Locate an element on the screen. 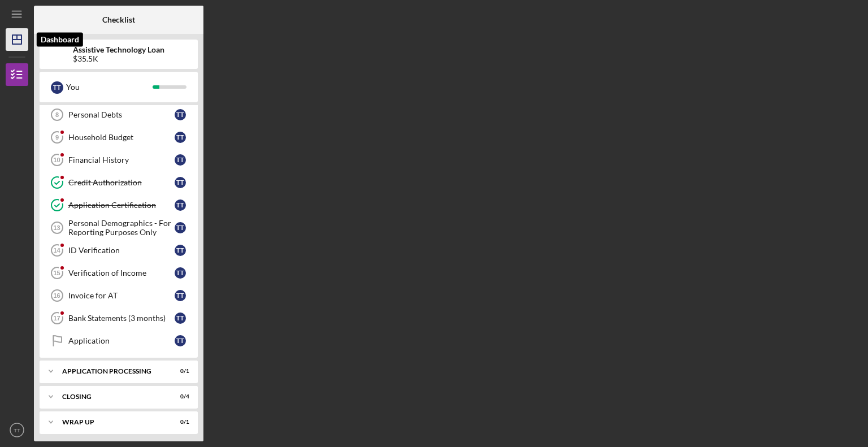 This screenshot has height=447, width=868. tspan: 15 is located at coordinates (56, 273).